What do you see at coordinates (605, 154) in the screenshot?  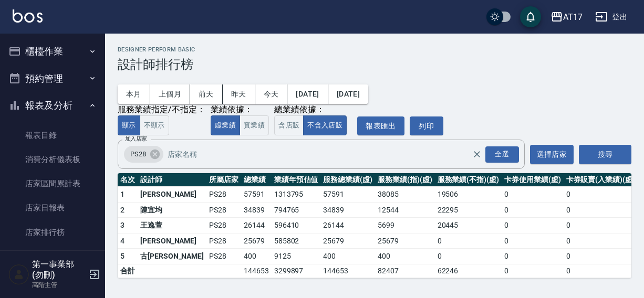 I see `button: 搜尋` at bounding box center [605, 154].